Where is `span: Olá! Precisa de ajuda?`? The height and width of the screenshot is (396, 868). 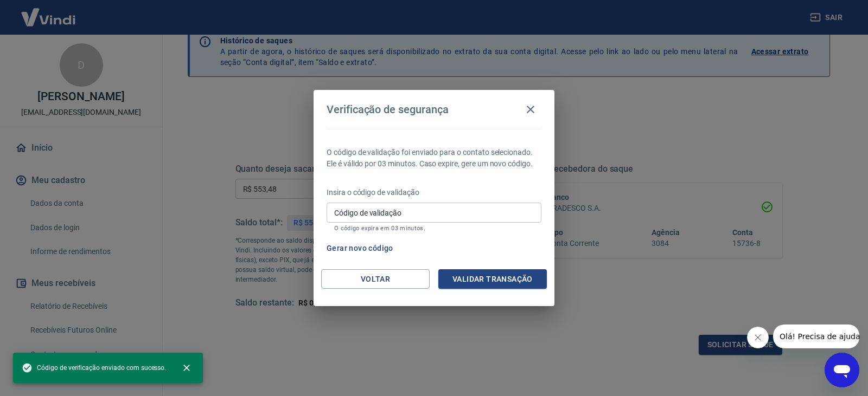 span: Olá! Precisa de ajuda? is located at coordinates (49, 12).